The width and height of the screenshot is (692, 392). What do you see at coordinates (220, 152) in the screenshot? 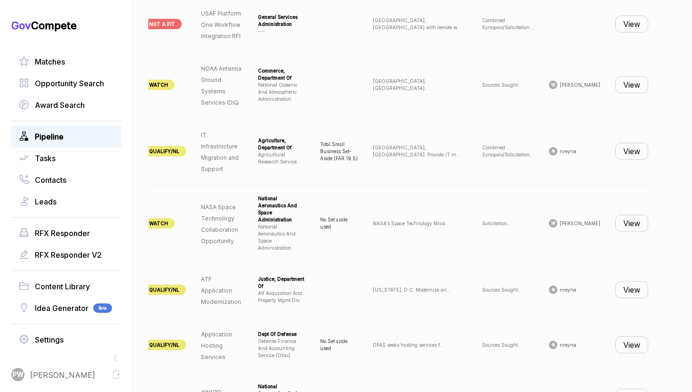
I see `span: IT Infrastructure Migration and Support` at bounding box center [220, 152].